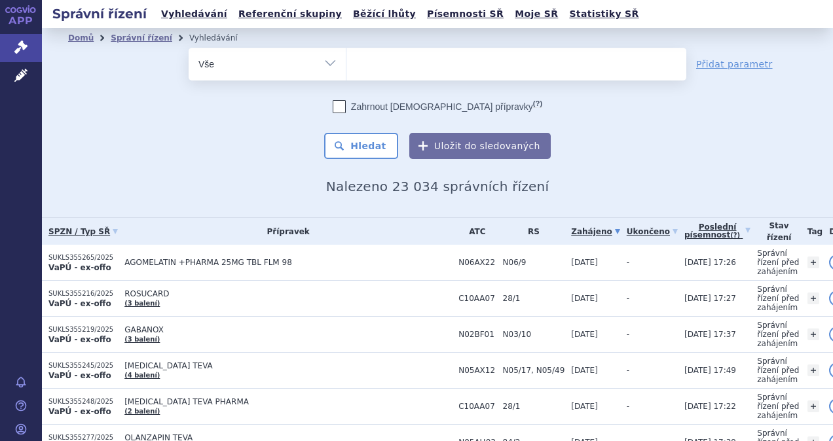 This screenshot has width=833, height=441. I want to click on span: N05AX12, so click(477, 371).